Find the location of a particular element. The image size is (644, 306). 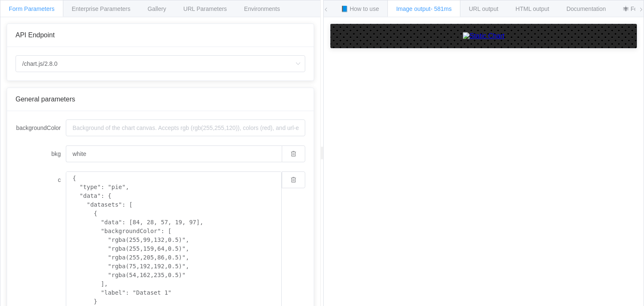

label: backgroundColor is located at coordinates (41, 128).